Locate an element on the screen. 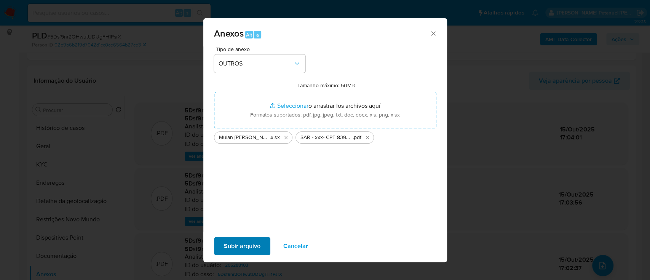  button: OUTROS is located at coordinates (260, 64).